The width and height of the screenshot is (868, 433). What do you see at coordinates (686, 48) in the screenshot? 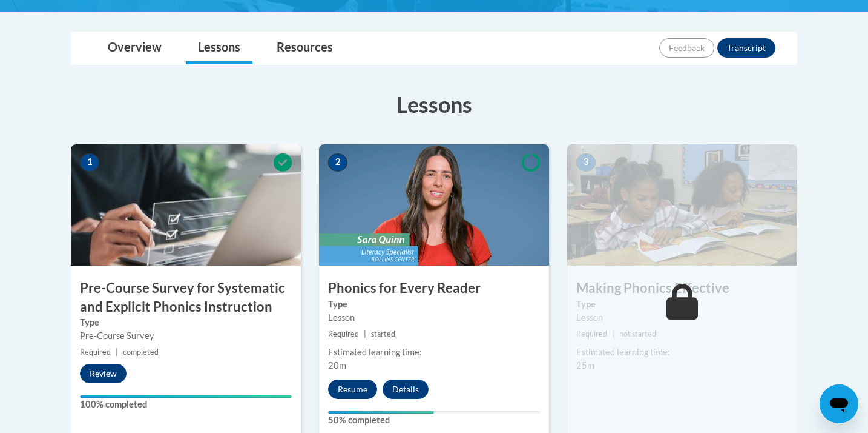
I see `button: Feedback` at bounding box center [686, 48].